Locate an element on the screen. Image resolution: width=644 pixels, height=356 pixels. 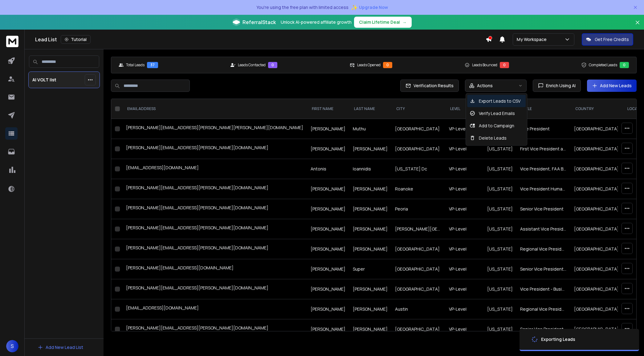
div: Exporting Leads is located at coordinates (558, 339).